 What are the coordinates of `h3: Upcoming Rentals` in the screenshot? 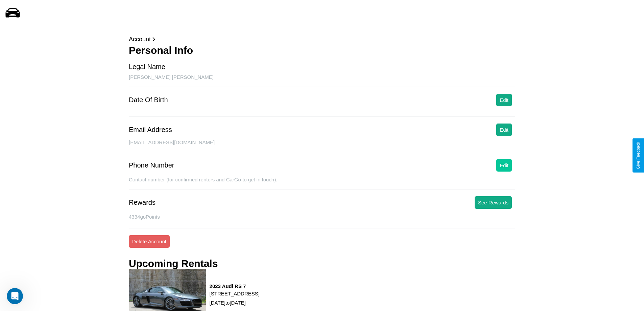 It's located at (173, 264).